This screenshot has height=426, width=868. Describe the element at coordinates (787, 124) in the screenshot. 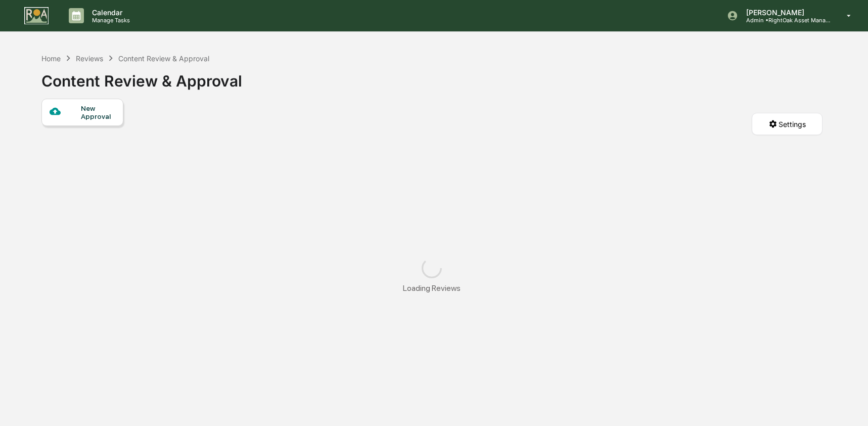

I see `button: Settings` at that location.